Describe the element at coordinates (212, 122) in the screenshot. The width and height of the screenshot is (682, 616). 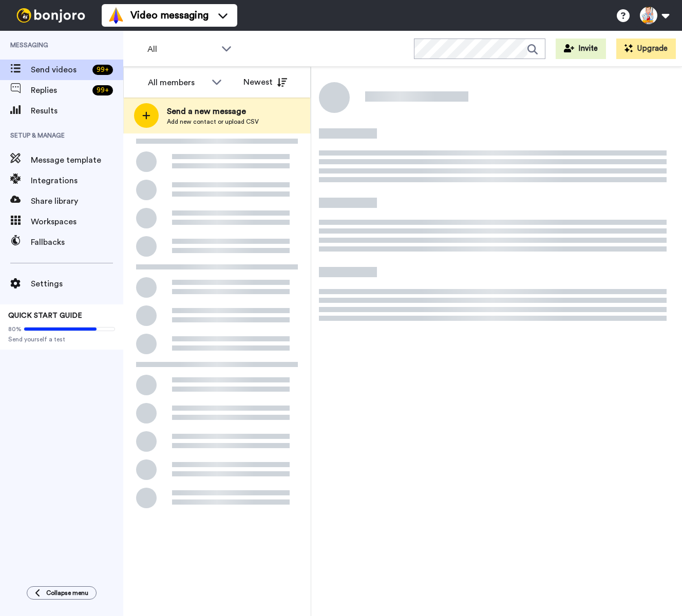
I see `span: Add new contact or upload CSV` at that location.